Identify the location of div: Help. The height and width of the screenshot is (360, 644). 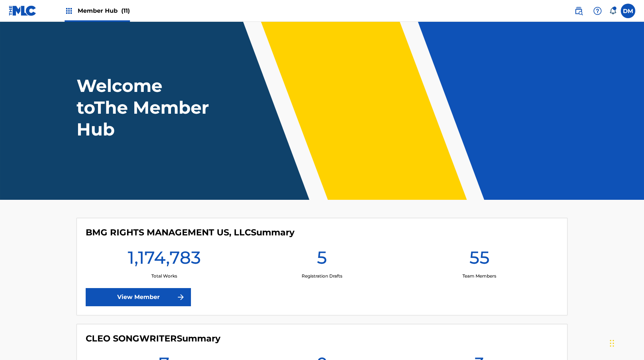
(597, 11).